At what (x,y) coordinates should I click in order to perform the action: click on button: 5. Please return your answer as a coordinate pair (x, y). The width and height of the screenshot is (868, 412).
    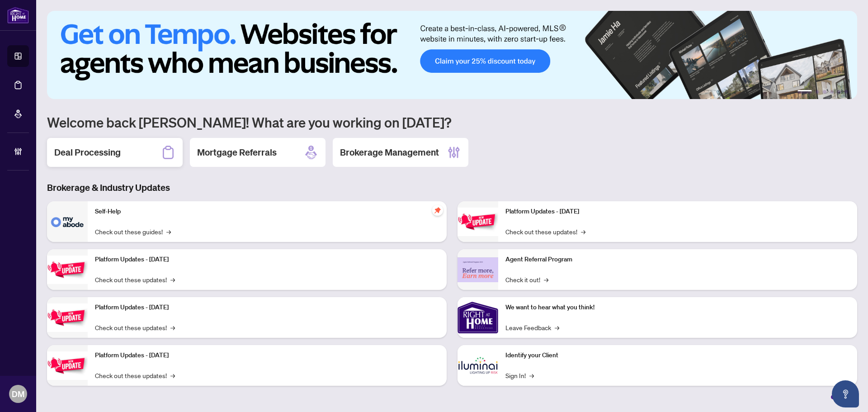
    Looking at the image, I should click on (839, 92).